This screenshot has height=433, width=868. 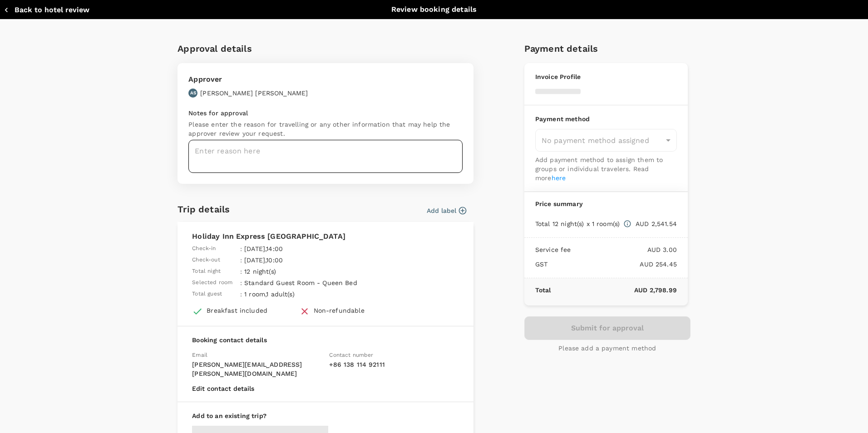 What do you see at coordinates (447, 211) in the screenshot?
I see `button: Add label` at bounding box center [447, 211].